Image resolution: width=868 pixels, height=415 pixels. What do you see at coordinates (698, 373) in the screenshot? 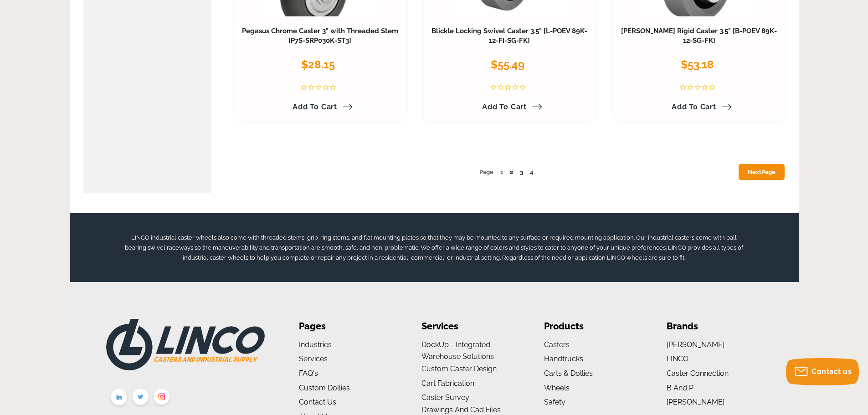
I see `a: Caster Connection` at bounding box center [698, 373].